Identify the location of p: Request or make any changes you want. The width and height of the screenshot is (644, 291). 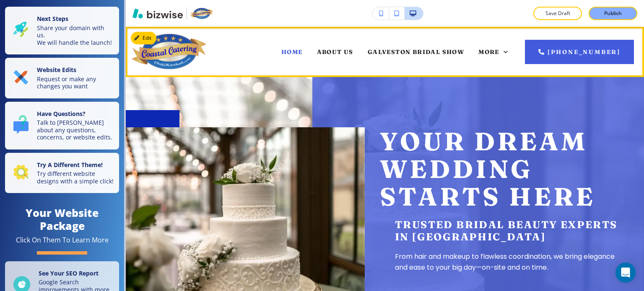
(75, 83).